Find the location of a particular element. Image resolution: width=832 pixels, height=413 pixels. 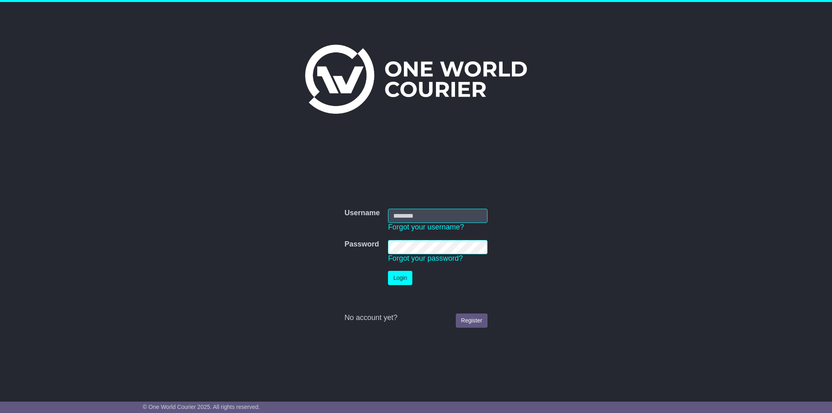

label: Password is located at coordinates (362, 245).